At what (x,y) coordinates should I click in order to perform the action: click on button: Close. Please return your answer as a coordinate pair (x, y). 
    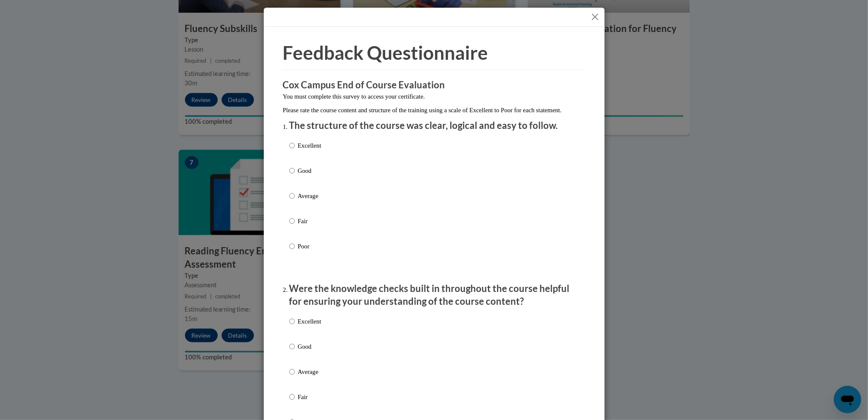
    Looking at the image, I should click on (595, 16).